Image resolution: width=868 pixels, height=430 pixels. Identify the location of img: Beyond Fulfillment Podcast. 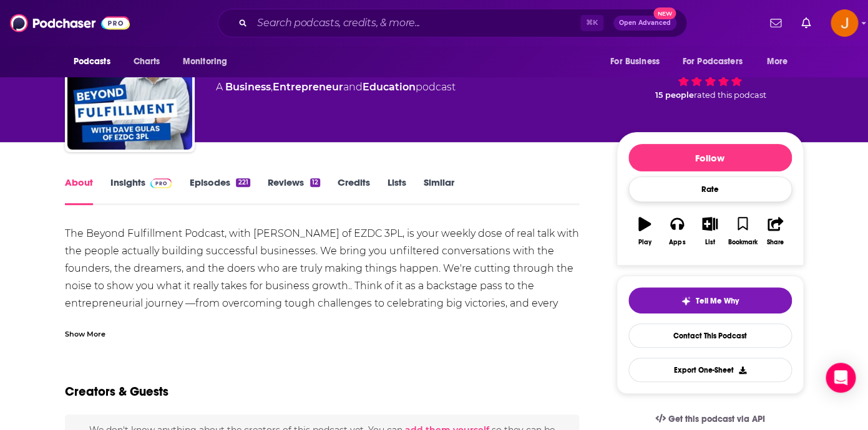
(130, 87).